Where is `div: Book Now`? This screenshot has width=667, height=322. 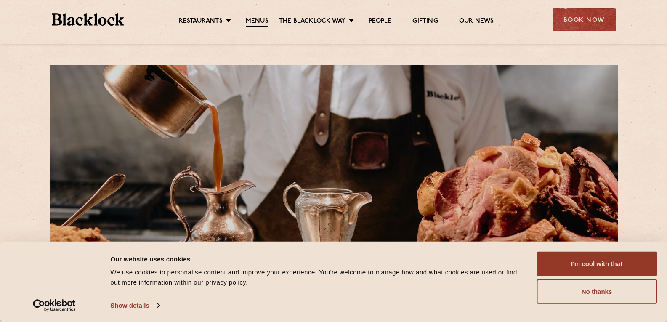
div: Book Now is located at coordinates (584, 19).